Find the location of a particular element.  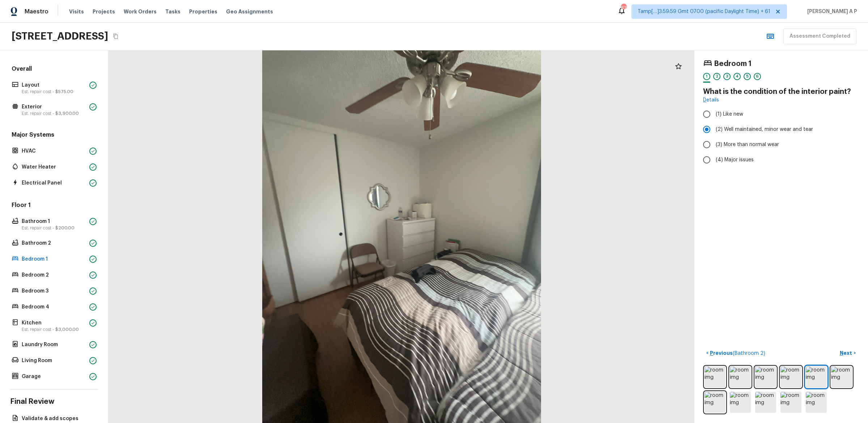

p: Bathroom 2 is located at coordinates (54, 243).